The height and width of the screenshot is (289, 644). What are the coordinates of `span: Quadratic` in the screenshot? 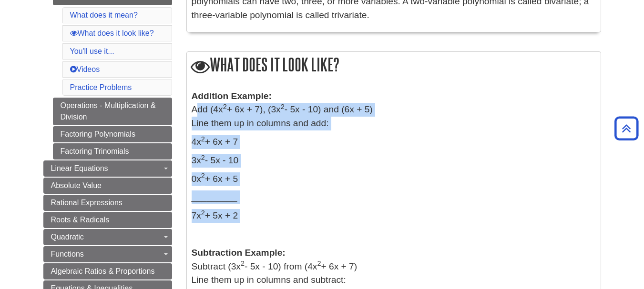 It's located at (67, 237).